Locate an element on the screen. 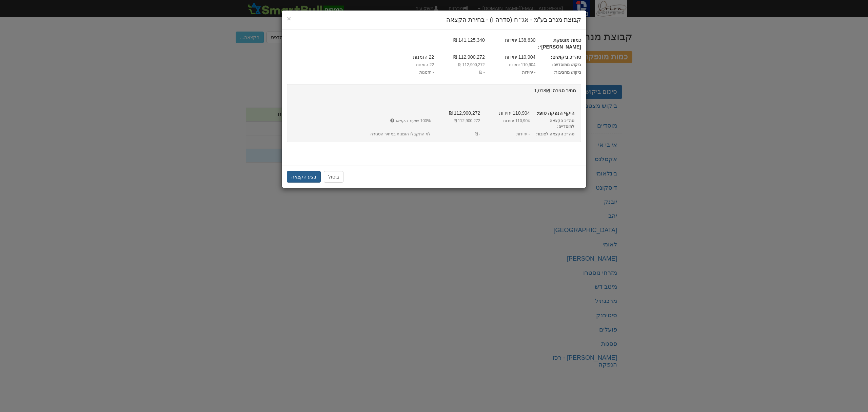  span: לא התקבלו הזמנות במחיר הסגירה is located at coordinates (381, 134).